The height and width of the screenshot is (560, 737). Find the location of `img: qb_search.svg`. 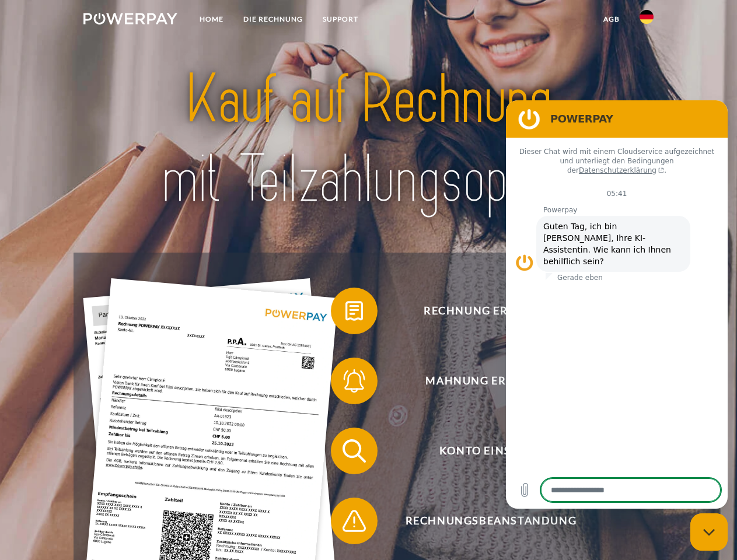

img: qb_search.svg is located at coordinates (354, 451).